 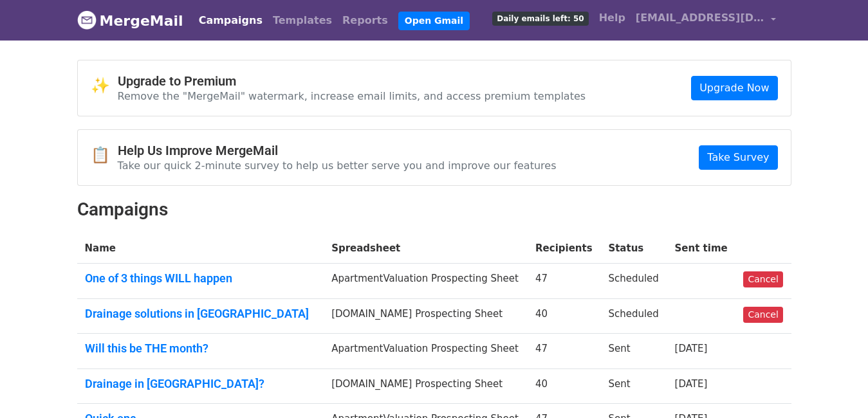 I want to click on th: Recipients, so click(x=564, y=248).